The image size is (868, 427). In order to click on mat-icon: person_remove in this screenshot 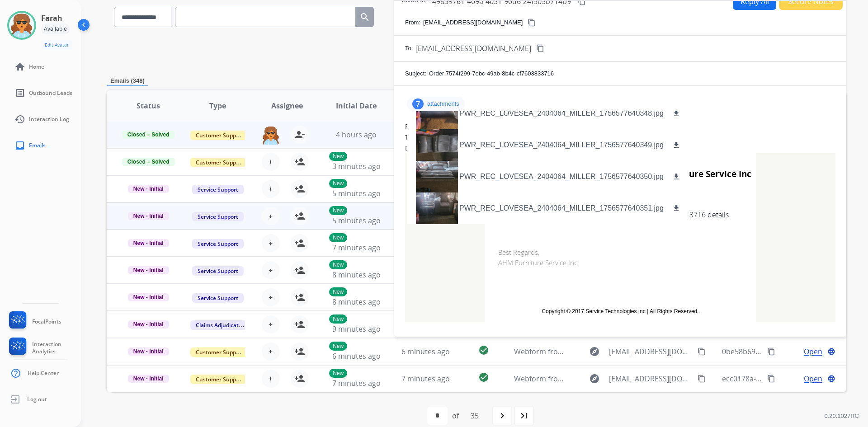, I will do `click(300, 135)`.